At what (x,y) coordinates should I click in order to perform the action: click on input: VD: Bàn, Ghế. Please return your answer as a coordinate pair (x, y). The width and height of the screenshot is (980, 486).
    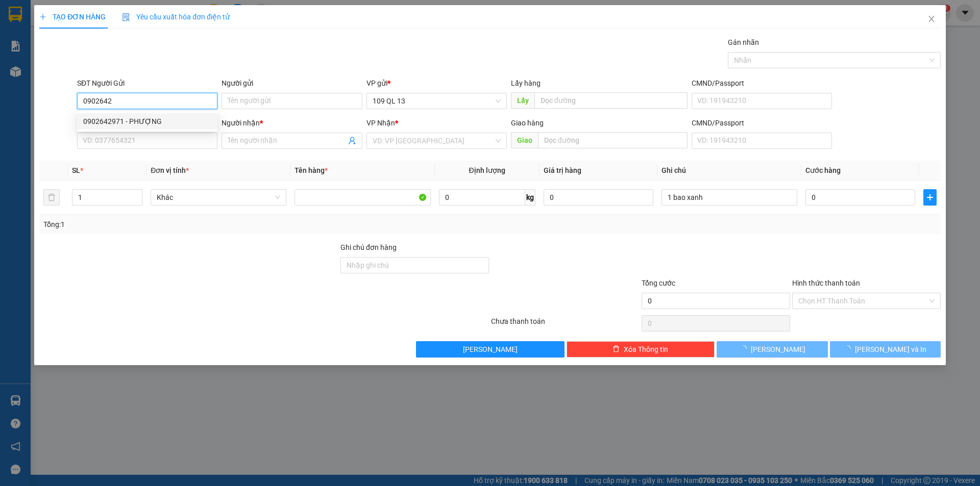
    Looking at the image, I should click on (362, 197).